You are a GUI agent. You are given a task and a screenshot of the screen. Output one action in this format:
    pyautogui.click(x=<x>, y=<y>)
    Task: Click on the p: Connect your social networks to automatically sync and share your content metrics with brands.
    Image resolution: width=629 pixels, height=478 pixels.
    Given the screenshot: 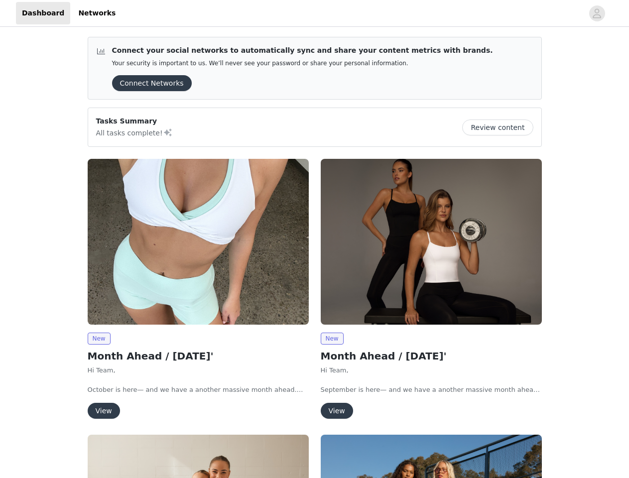 What is the action you would take?
    pyautogui.click(x=302, y=50)
    